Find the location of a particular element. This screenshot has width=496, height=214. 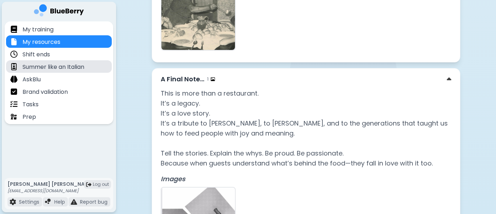

p: My training is located at coordinates (38, 30).